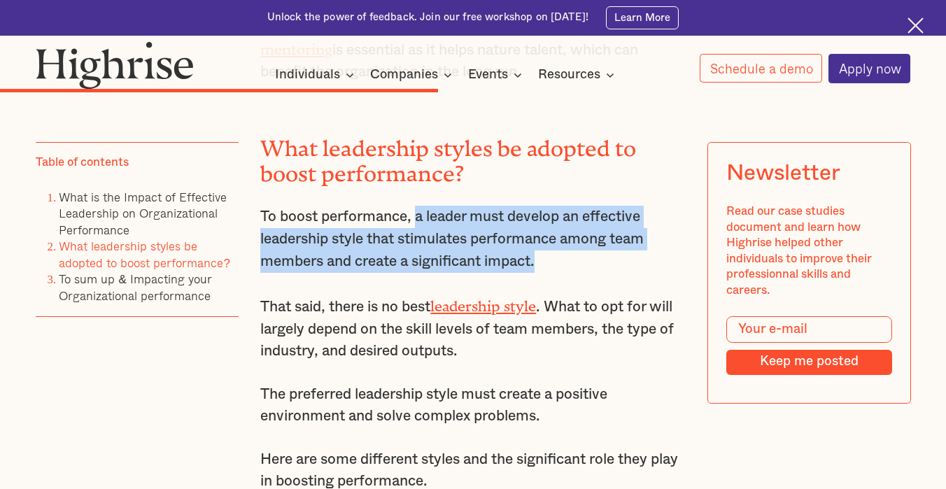 The image size is (946, 489). I want to click on input: Keep me posted, so click(809, 362).